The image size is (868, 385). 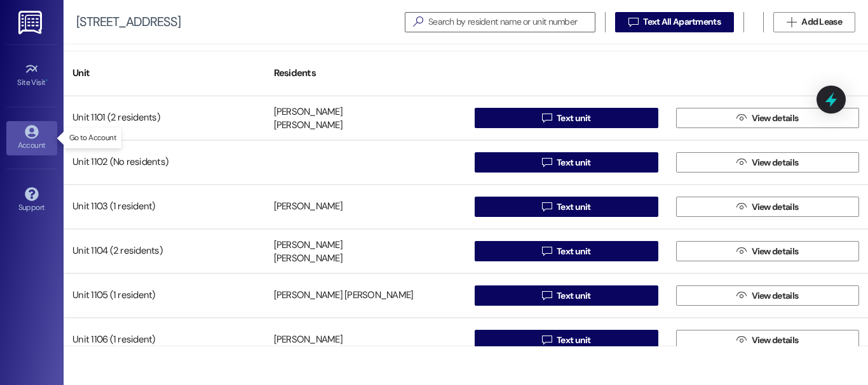 What do you see at coordinates (164, 163) in the screenshot?
I see `div: Unit 1102 (No residents)` at bounding box center [164, 163].